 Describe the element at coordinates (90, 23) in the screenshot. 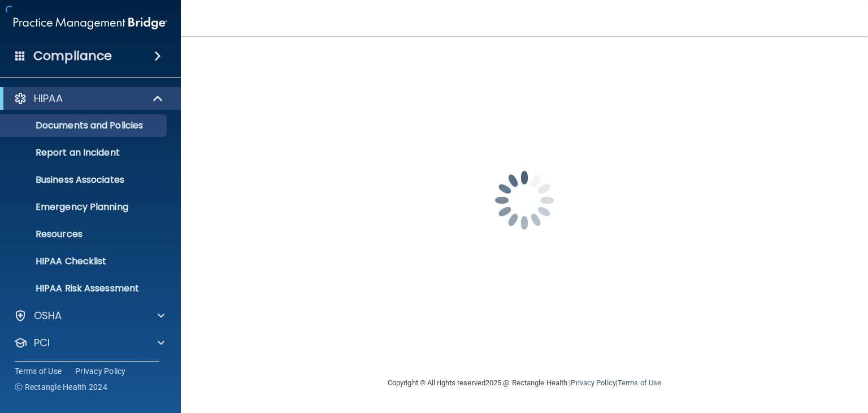

I see `img: PMB logo` at that location.